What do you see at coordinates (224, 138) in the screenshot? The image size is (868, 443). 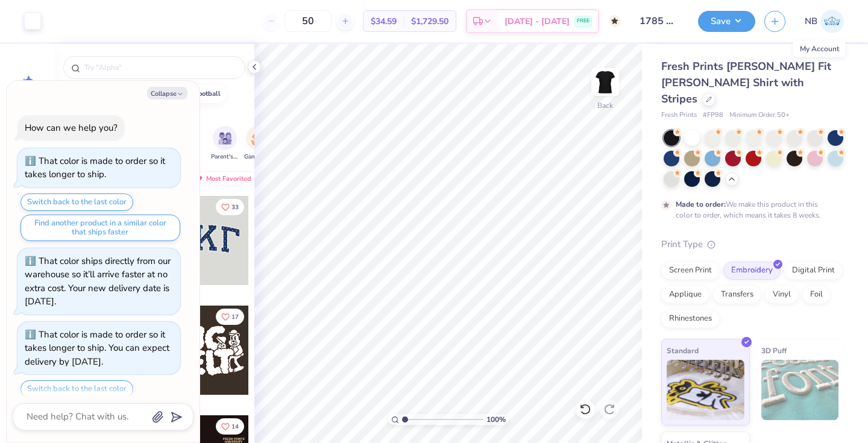 I see `img: Parent's Weekend Image` at bounding box center [224, 138].